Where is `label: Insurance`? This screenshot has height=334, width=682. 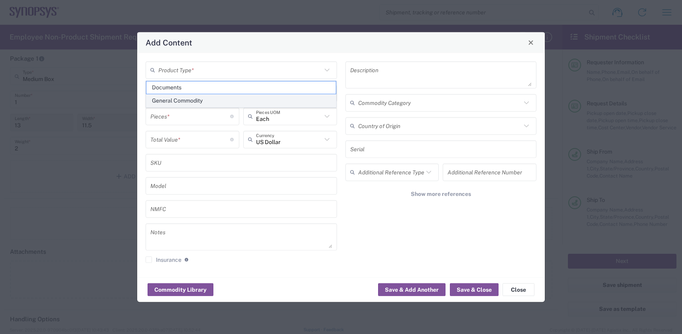 label: Insurance is located at coordinates (163, 259).